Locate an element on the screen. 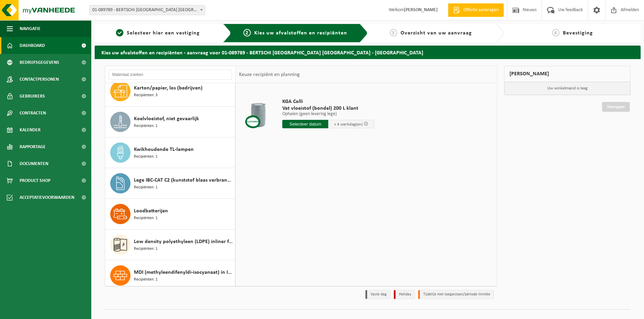 This screenshot has width=644, height=319. li: Tijdelijk niet toegestaan/période limitée is located at coordinates (456, 294).